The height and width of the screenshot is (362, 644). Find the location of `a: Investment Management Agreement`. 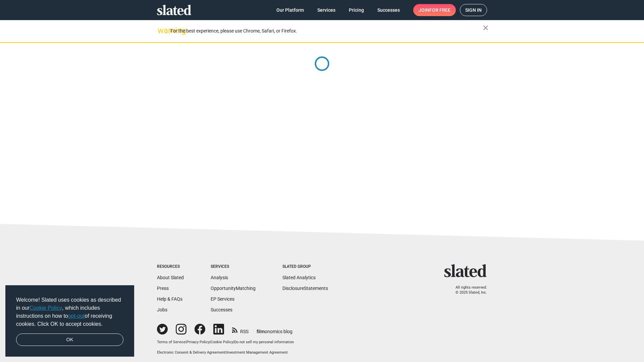

a: Investment Management Agreement is located at coordinates (257, 352).